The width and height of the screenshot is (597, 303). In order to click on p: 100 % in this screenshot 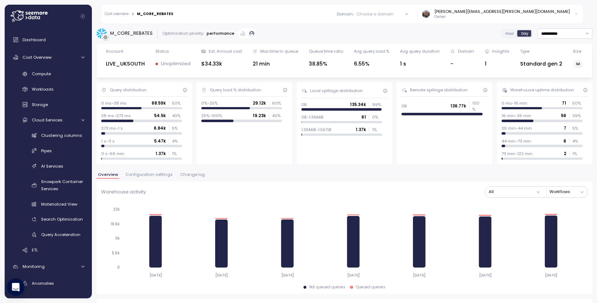, I will do `click(478, 106)`.